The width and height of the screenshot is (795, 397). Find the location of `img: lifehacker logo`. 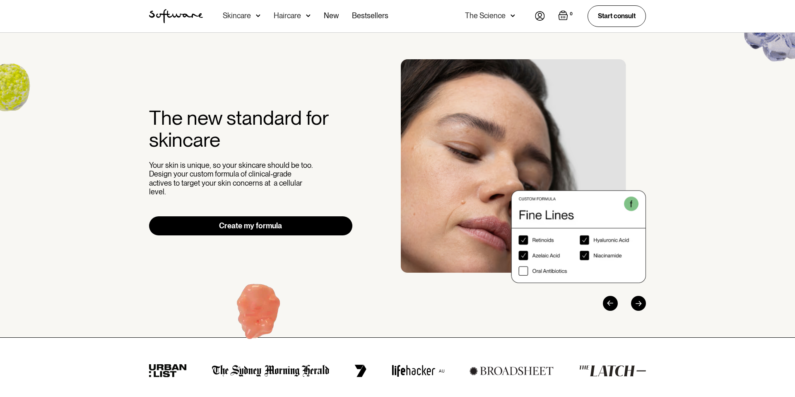

img: lifehacker logo is located at coordinates (418, 371).